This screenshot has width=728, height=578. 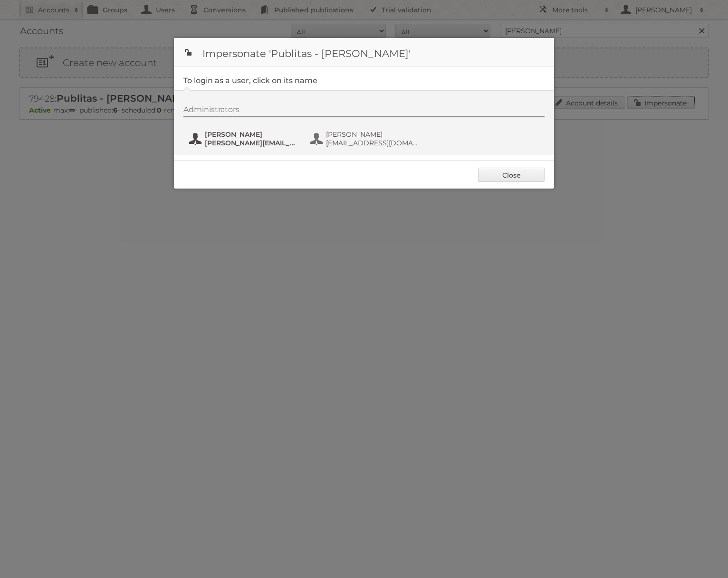 I want to click on div: Administrators, so click(x=364, y=111).